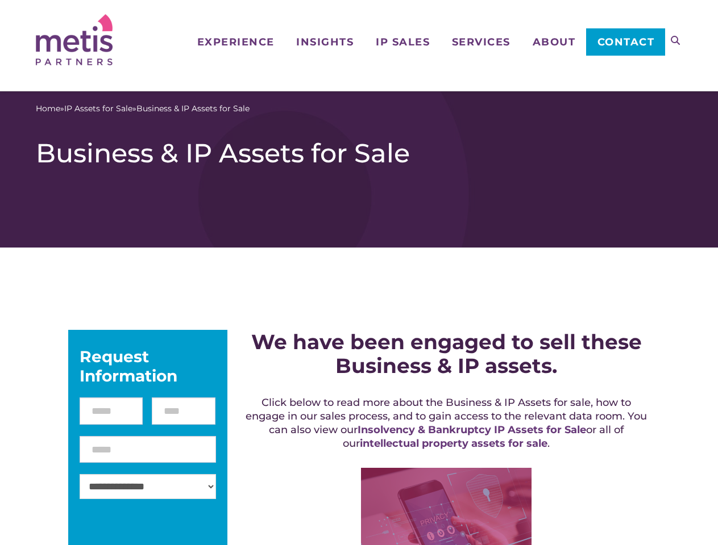  I want to click on span: Business & IP Assets for Sale, so click(193, 109).